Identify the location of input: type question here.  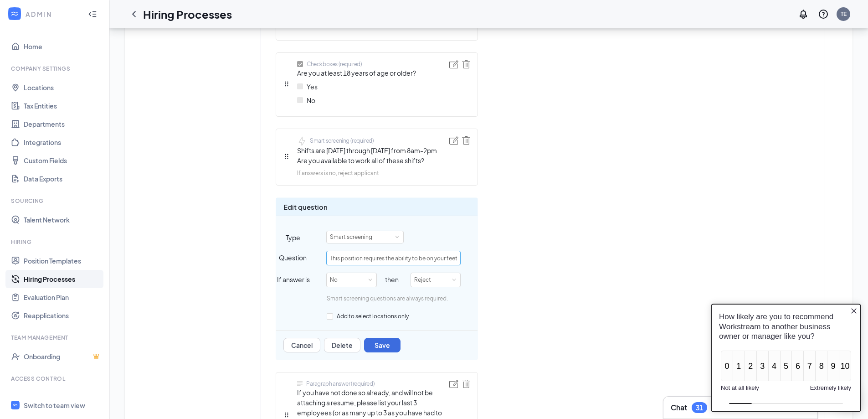
(393, 258).